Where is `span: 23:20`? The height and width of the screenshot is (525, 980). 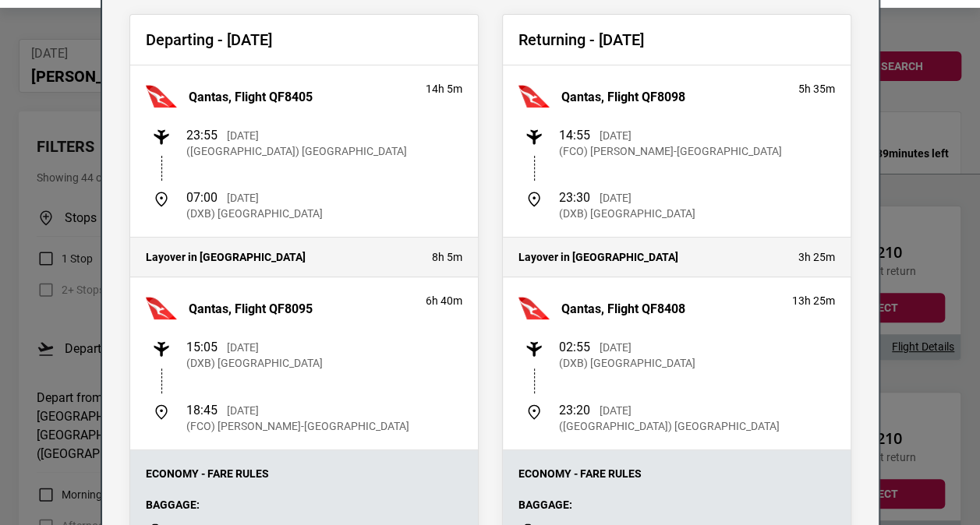 span: 23:20 is located at coordinates (574, 410).